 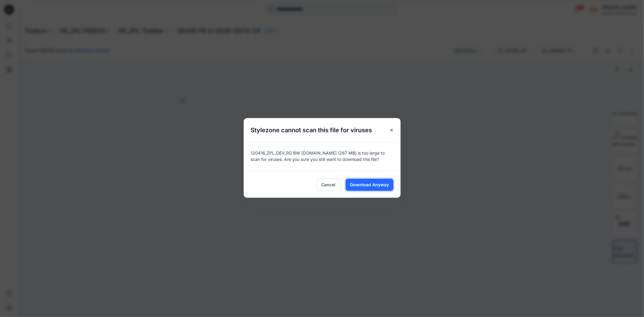 What do you see at coordinates (392, 130) in the screenshot?
I see `button: Close` at bounding box center [392, 130].